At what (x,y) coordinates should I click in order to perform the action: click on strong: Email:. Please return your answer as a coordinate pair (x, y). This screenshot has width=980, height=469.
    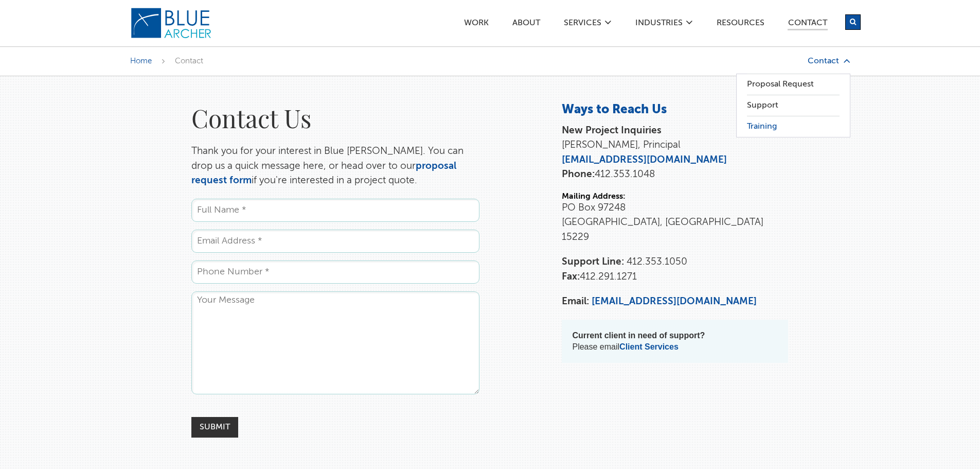
    Looking at the image, I should click on (575, 302).